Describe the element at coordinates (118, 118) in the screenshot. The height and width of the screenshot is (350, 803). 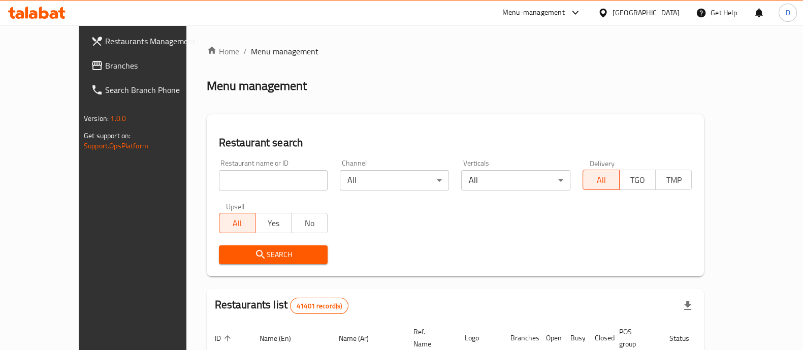
I see `span: 1.0.0` at that location.